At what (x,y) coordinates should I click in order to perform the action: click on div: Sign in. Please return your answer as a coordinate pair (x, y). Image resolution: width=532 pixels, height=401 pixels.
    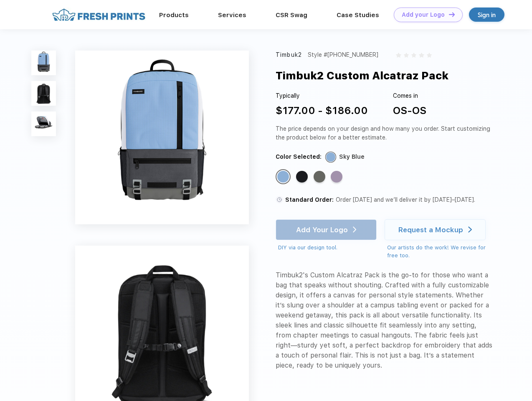
    Looking at the image, I should click on (487, 15).